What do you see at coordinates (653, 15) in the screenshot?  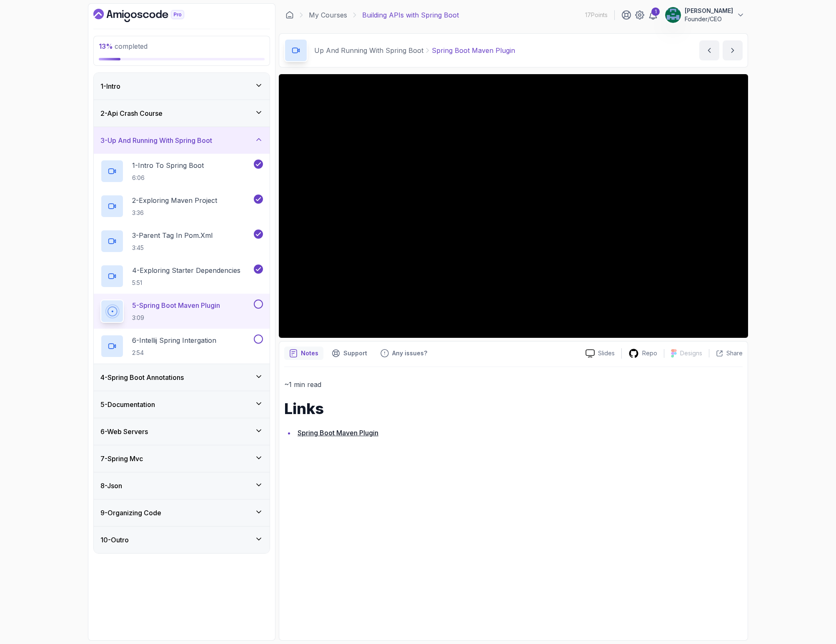 I see `a: 1` at bounding box center [653, 15].